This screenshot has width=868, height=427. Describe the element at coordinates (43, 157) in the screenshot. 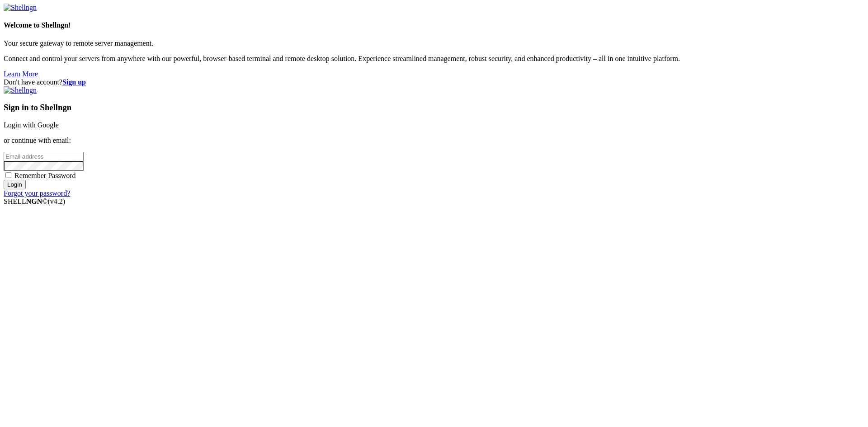

I see `input: Email address` at that location.